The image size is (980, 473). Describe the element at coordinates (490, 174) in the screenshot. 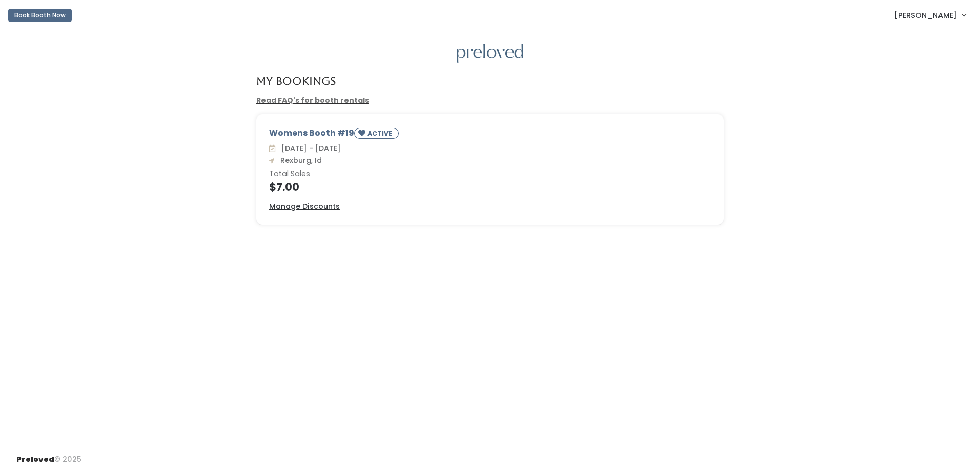

I see `h6: Total Sales` at that location.